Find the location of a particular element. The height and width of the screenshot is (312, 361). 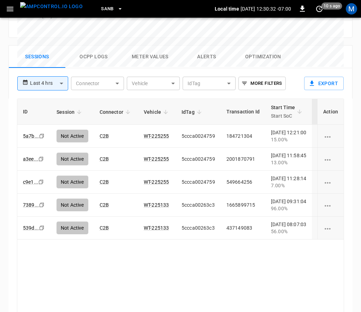

img: ampcontrol.io logo is located at coordinates (51, 6).